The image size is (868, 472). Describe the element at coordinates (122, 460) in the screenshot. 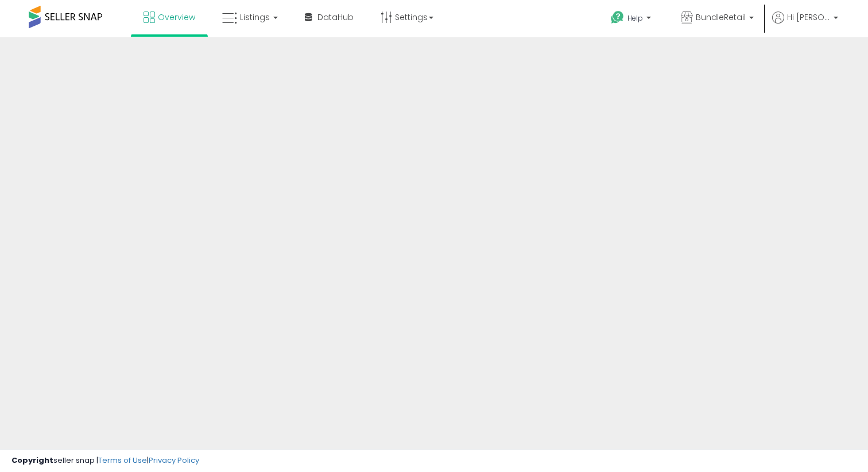

I see `a: Terms of Use` at that location.